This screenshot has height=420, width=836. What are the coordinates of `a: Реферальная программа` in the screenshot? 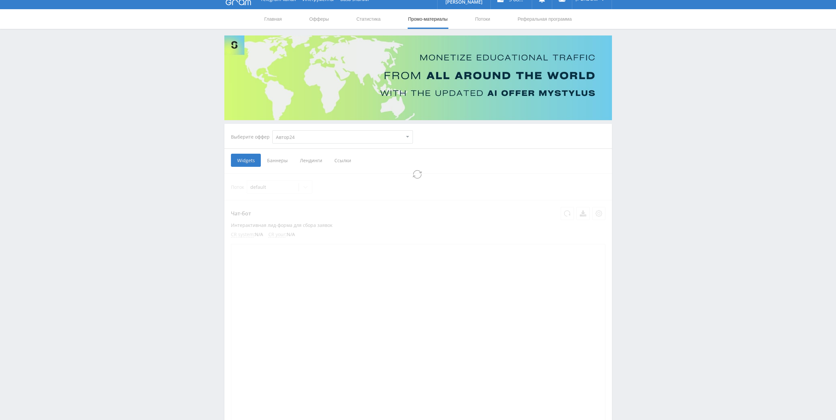 It's located at (545, 19).